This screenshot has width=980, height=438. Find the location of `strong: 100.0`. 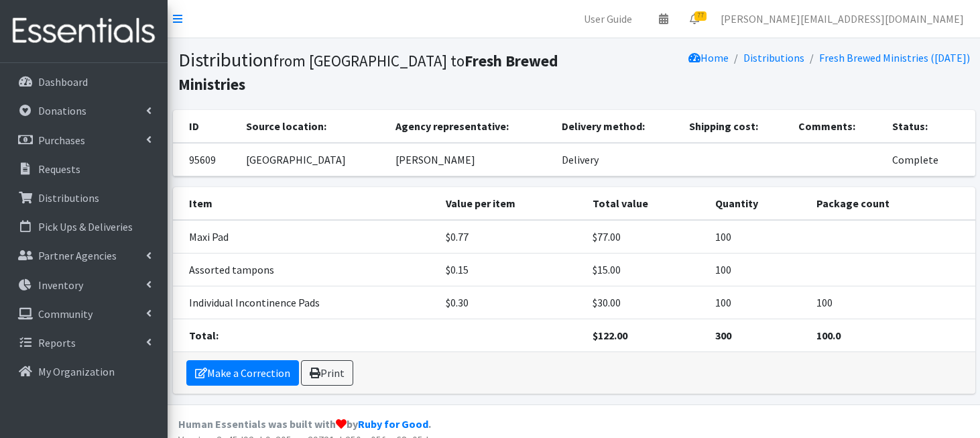

strong: 100.0 is located at coordinates (829, 336).